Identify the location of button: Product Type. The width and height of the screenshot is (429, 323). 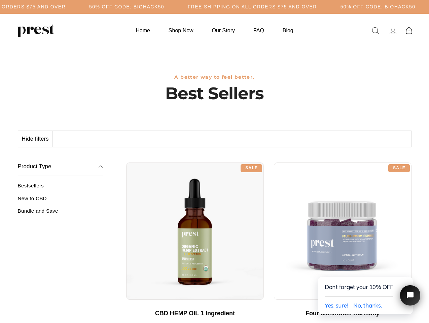
(60, 167).